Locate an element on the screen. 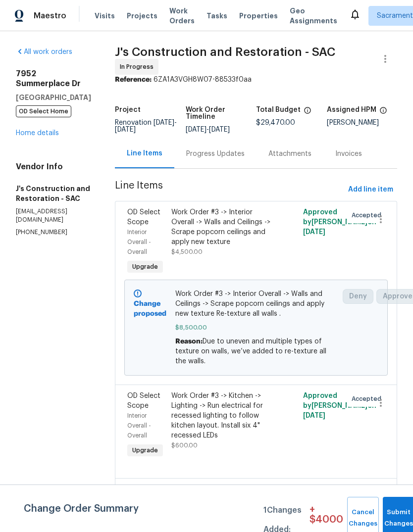 Image resolution: width=413 pixels, height=532 pixels. h5: Total Budget is located at coordinates (278, 110).